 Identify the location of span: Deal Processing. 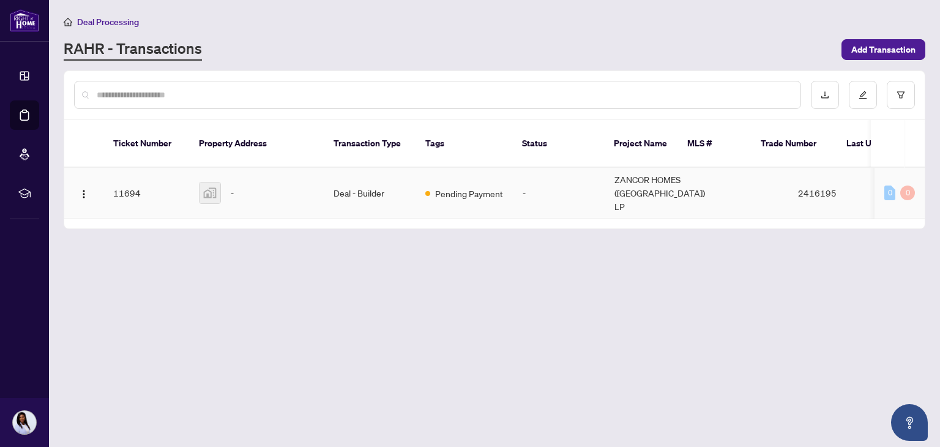
(108, 22).